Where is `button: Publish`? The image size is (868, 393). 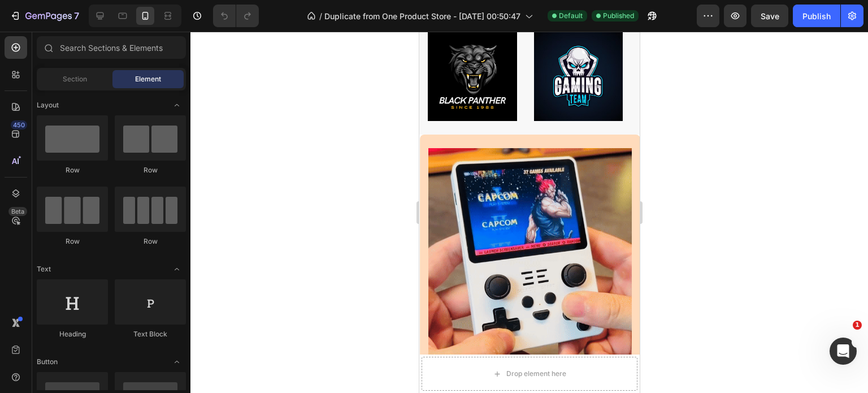 button: Publish is located at coordinates (817, 16).